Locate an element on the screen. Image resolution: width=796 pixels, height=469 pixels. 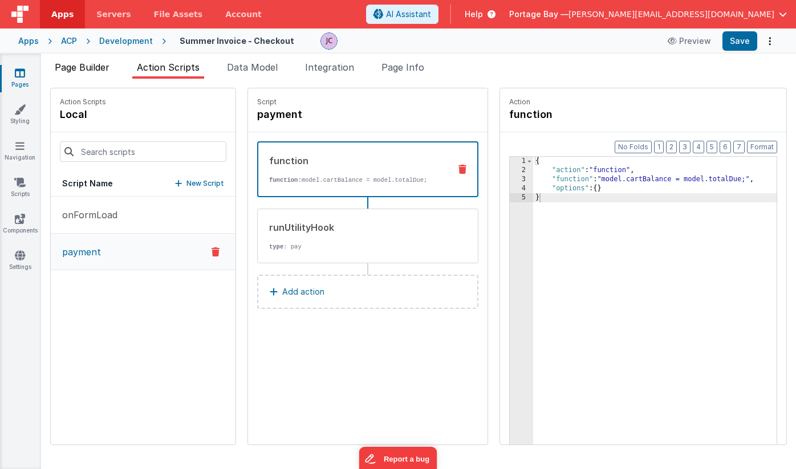
span: Page Info is located at coordinates (403, 67).